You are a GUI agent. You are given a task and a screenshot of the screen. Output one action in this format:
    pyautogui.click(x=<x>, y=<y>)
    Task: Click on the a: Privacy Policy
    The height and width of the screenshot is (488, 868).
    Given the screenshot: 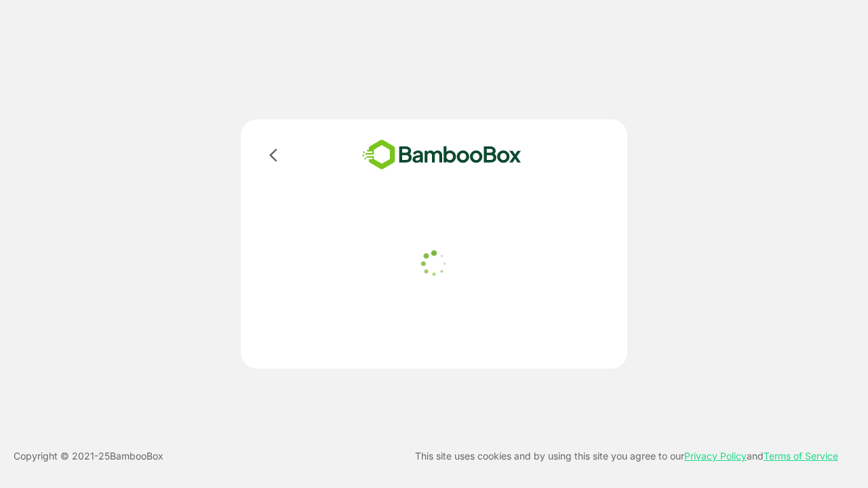 What is the action you would take?
    pyautogui.click(x=716, y=456)
    